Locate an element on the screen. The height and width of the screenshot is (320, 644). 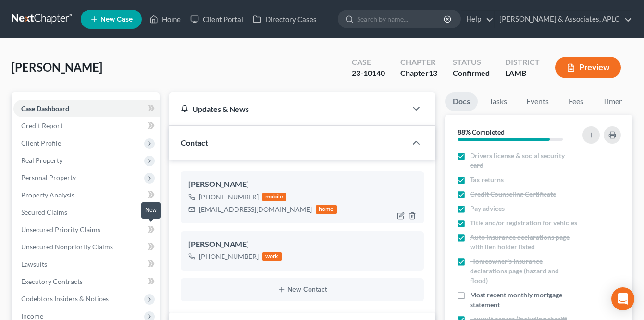
span: Secured Claims is located at coordinates (44, 212).